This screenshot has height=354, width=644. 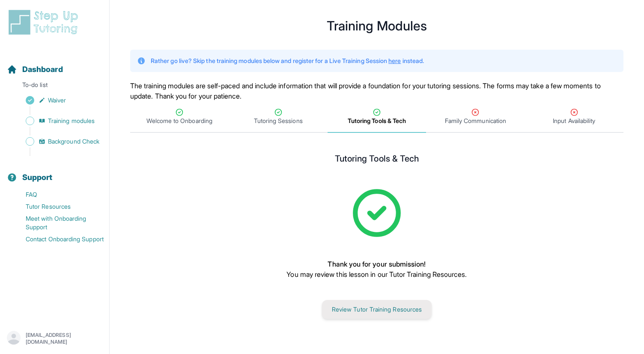 What do you see at coordinates (42, 69) in the screenshot?
I see `span: Dashboard` at bounding box center [42, 69].